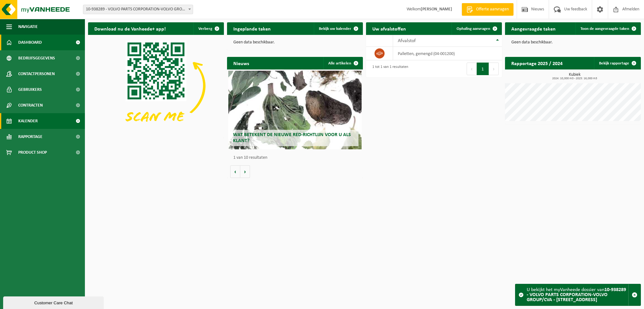 The width and height of the screenshot is (644, 309). Describe the element at coordinates (533, 28) in the screenshot. I see `h2: Aangevraagde taken` at that location.